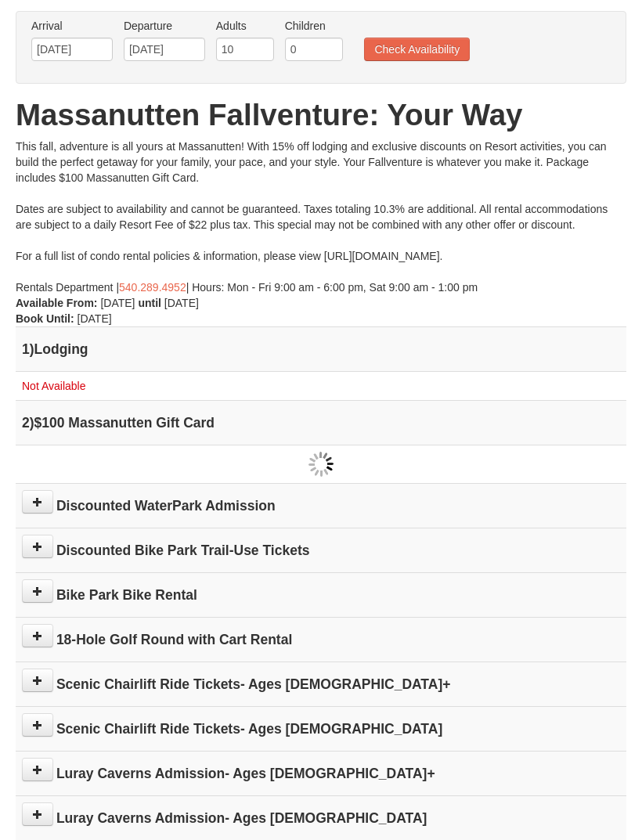 The height and width of the screenshot is (840, 642). Describe the element at coordinates (54, 386) in the screenshot. I see `span: Not Available` at that location.